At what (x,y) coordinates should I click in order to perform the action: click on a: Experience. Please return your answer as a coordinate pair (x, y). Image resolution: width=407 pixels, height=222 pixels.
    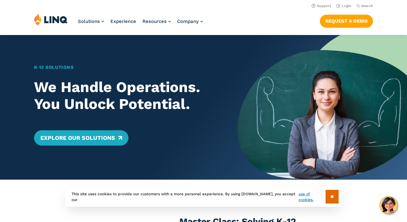
    Looking at the image, I should click on (123, 21).